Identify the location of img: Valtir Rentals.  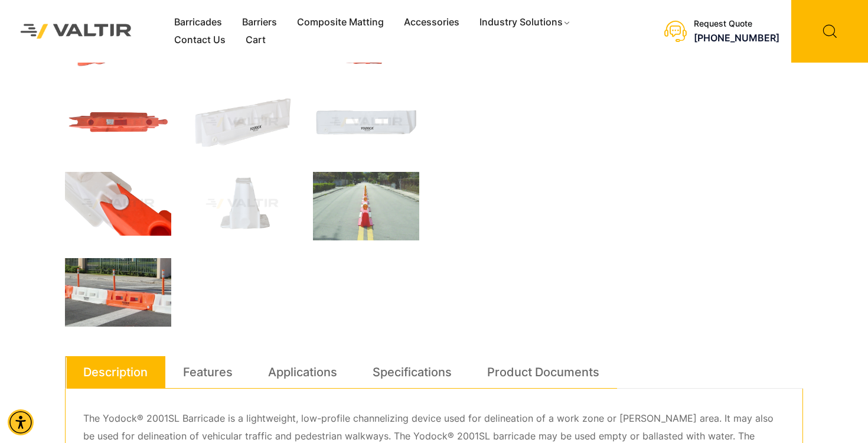
(76, 31).